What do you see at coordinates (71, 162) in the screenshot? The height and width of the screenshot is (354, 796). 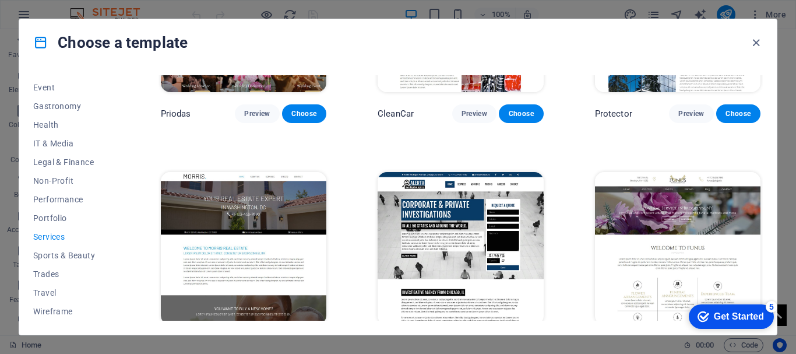 I see `button: Legal & Finance` at bounding box center [71, 162].